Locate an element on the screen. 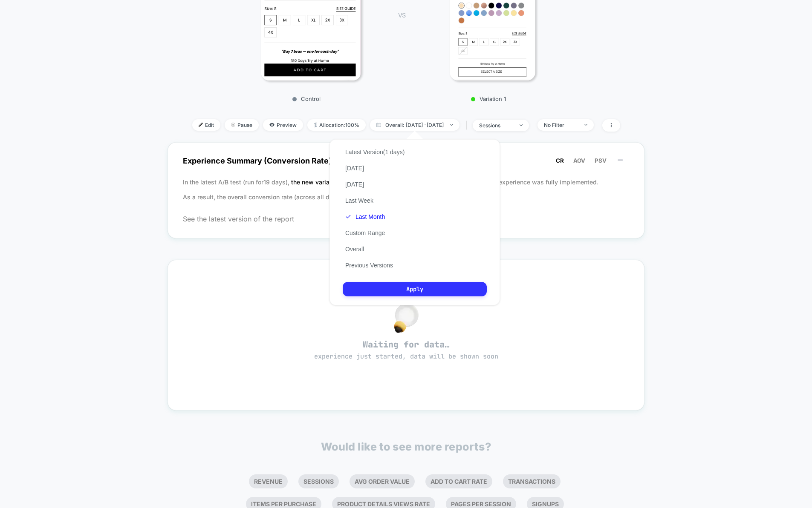  p: In the latest A/B test (run for 19 days), before the experience was fully implemented. As a resul... is located at coordinates (406, 190).